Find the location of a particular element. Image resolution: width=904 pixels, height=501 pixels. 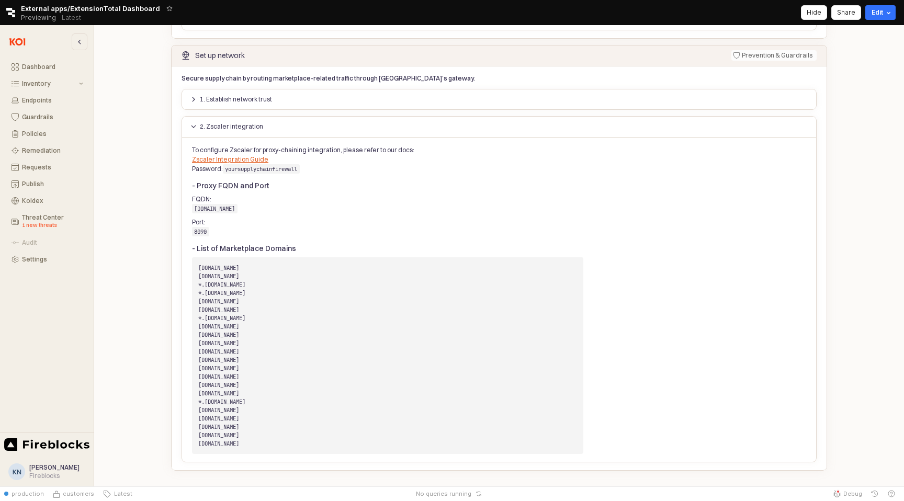

button: 1. Establish network trust is located at coordinates (231, 99).